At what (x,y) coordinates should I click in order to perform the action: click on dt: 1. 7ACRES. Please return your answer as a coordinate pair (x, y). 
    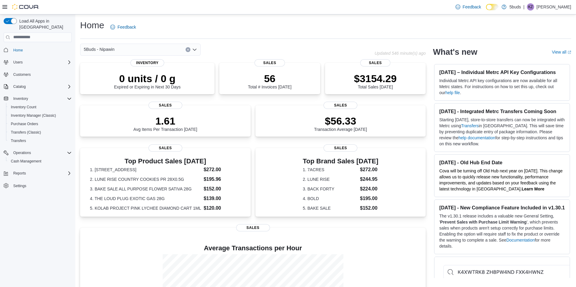
    Looking at the image, I should click on (330, 170).